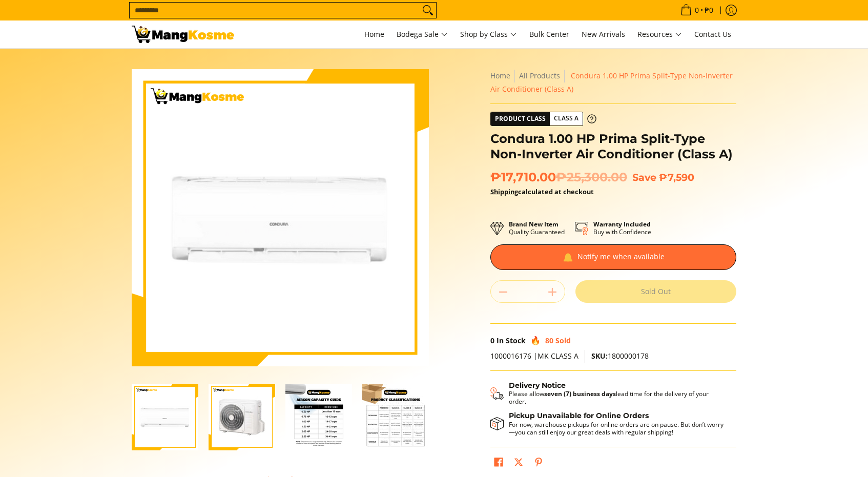 The image size is (868, 477). Describe the element at coordinates (603, 34) in the screenshot. I see `span: New Arrivals` at that location.